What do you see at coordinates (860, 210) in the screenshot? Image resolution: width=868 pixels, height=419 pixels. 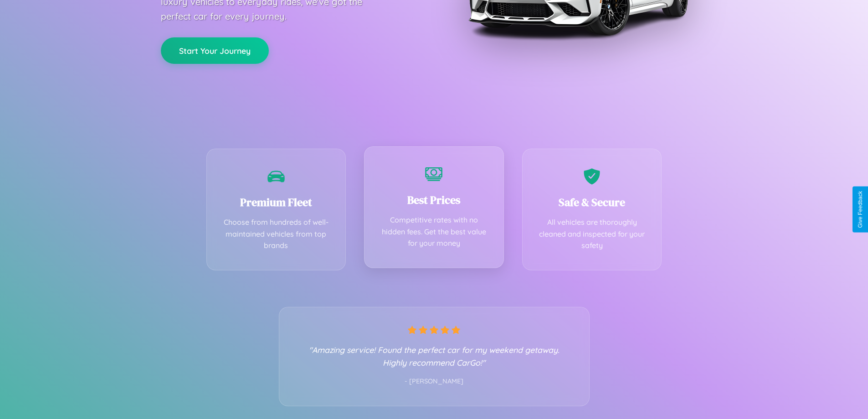 I see `div: Give Feedback` at bounding box center [860, 210].